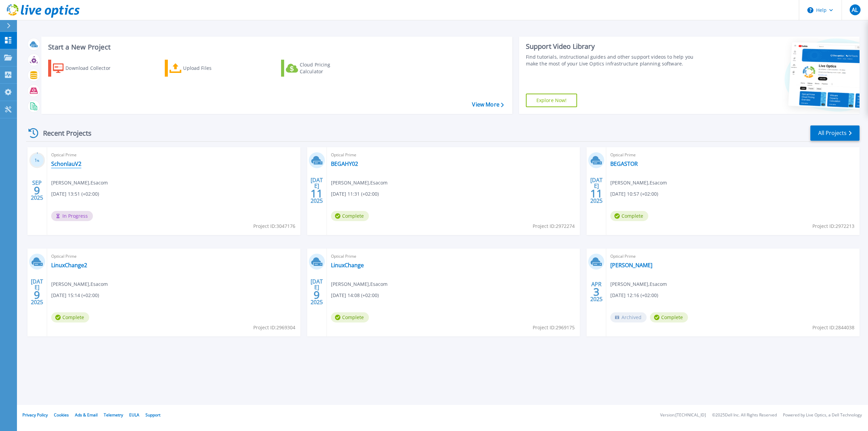  I want to click on a: Ads & Email, so click(86, 415).